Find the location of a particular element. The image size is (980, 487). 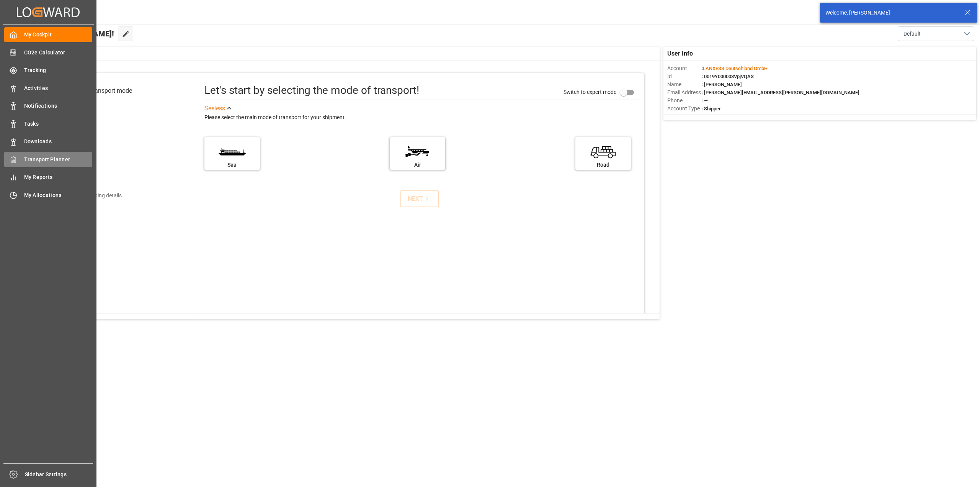

span: Tracking is located at coordinates (58, 70).